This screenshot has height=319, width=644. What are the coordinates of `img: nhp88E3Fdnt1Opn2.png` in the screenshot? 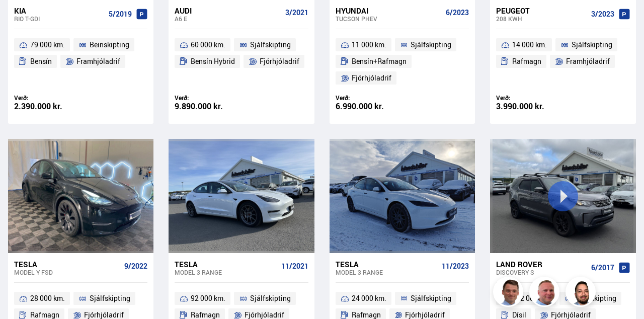 It's located at (582, 294).